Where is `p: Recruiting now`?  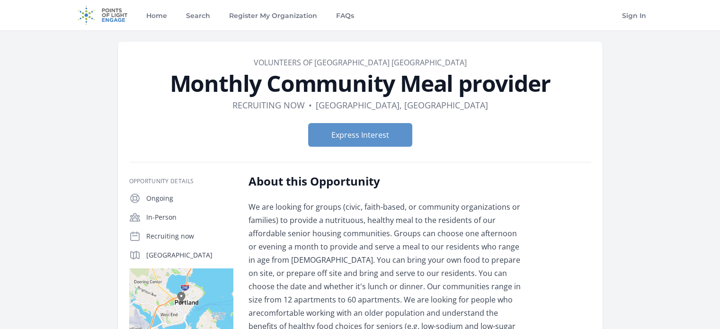 p: Recruiting now is located at coordinates (190, 236).